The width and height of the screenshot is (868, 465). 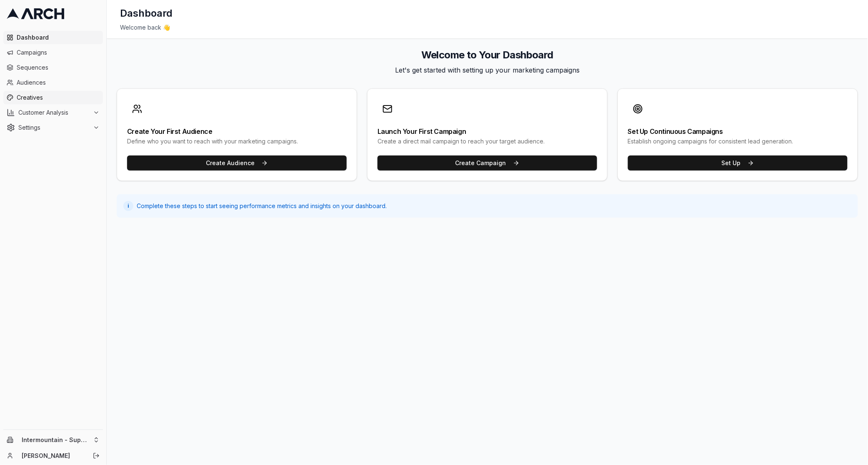 What do you see at coordinates (54, 128) in the screenshot?
I see `span: Settings` at bounding box center [54, 128].